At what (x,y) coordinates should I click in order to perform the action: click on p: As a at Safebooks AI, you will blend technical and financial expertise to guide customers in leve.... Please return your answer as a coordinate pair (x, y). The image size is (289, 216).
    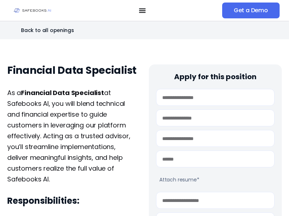
    Looking at the image, I should click on (72, 136).